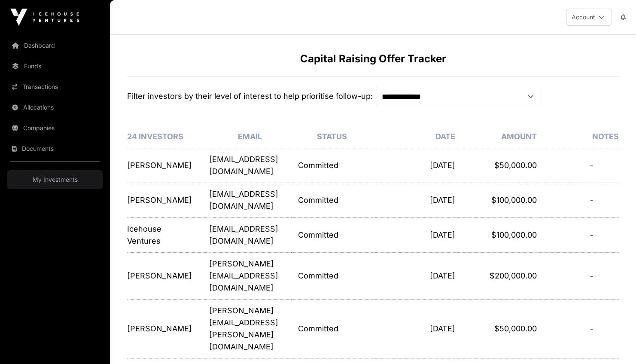  I want to click on a: My Investments, so click(55, 179).